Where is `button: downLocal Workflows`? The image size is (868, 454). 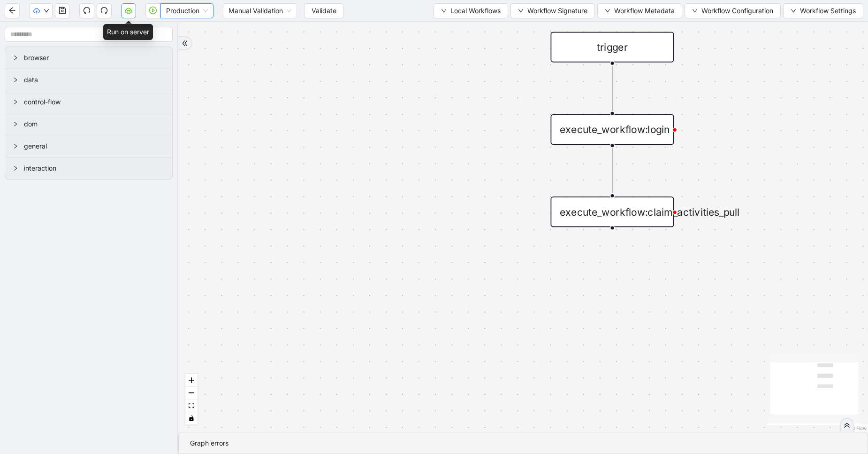
button: downLocal Workflows is located at coordinates (470, 11).